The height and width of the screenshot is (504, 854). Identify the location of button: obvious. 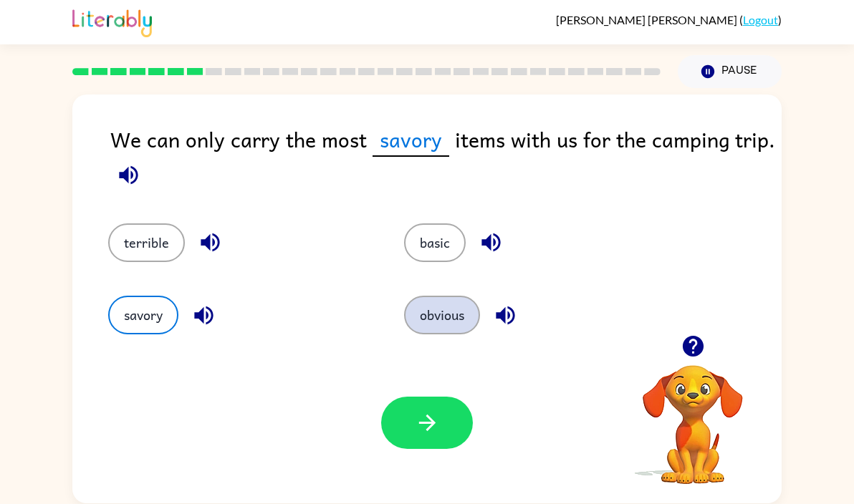
(442, 315).